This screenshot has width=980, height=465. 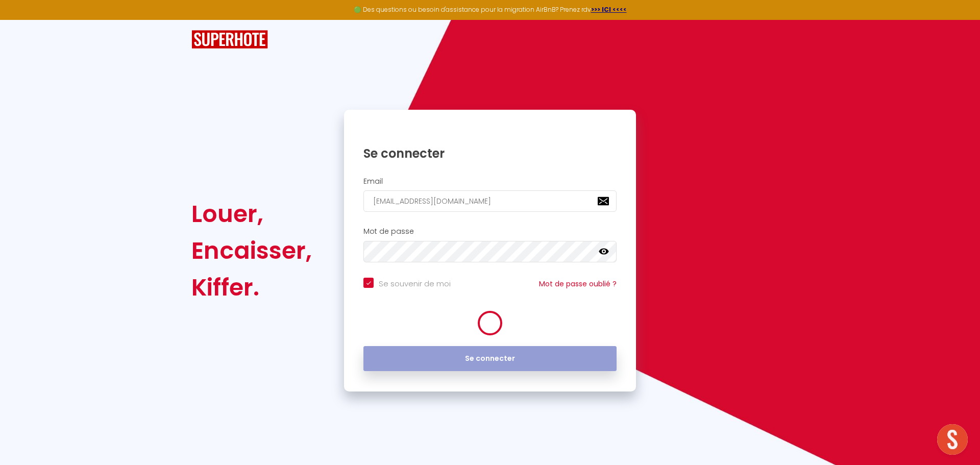 What do you see at coordinates (490, 153) in the screenshot?
I see `h1: Se connecter` at bounding box center [490, 153].